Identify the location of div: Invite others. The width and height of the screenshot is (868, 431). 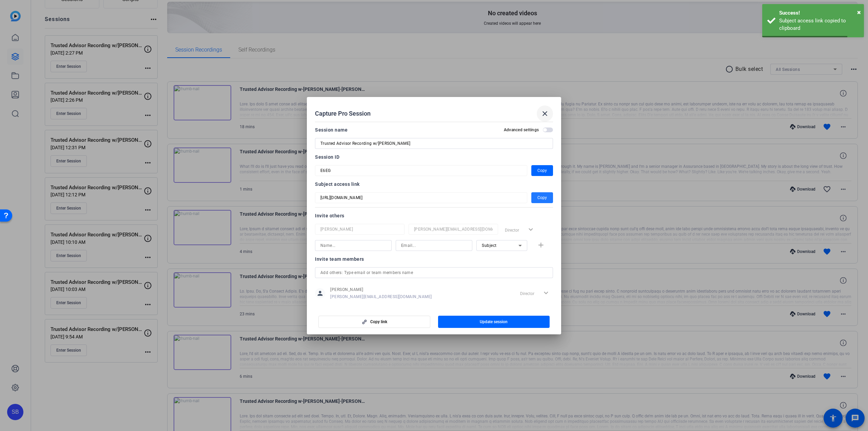
(434, 216).